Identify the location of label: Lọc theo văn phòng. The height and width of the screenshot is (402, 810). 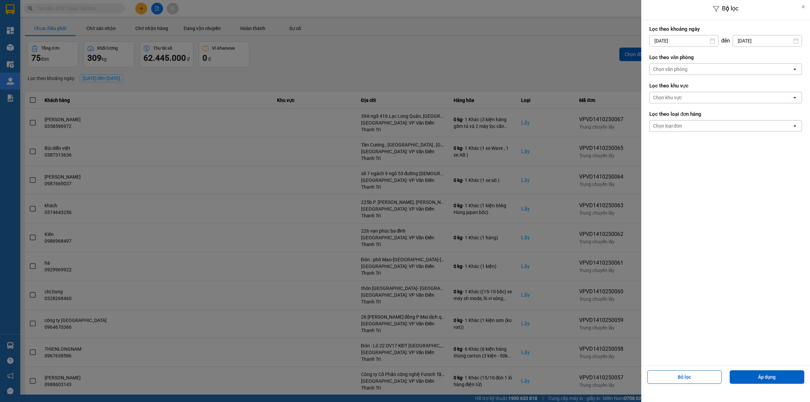
(726, 57).